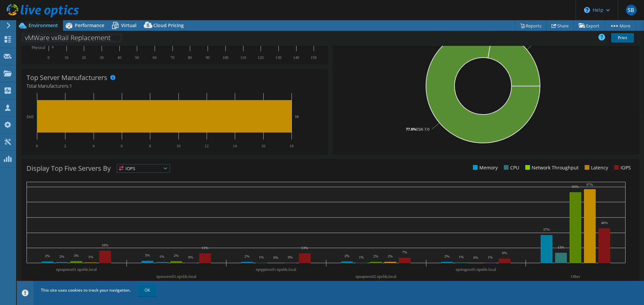 The height and width of the screenshot is (305, 644). I want to click on text: 37%, so click(546, 230).